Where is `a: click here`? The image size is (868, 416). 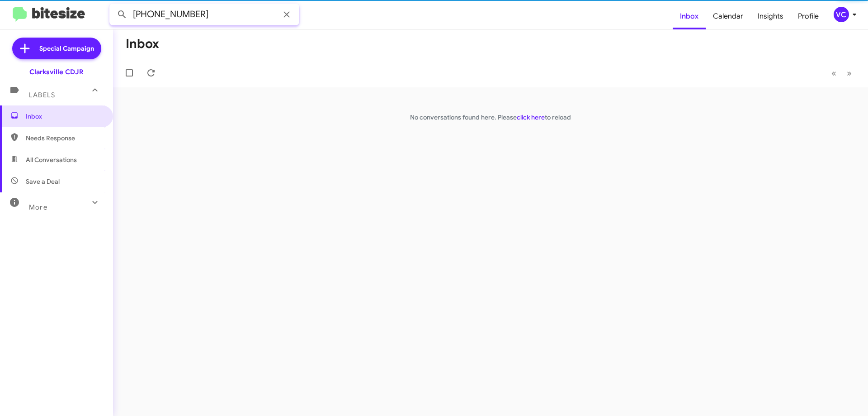
a: click here is located at coordinates (531, 117).